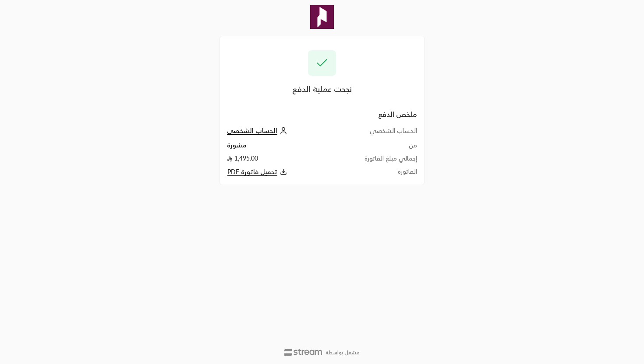 This screenshot has height=364, width=644. I want to click on button: تحميل فاتورة PDF, so click(279, 172).